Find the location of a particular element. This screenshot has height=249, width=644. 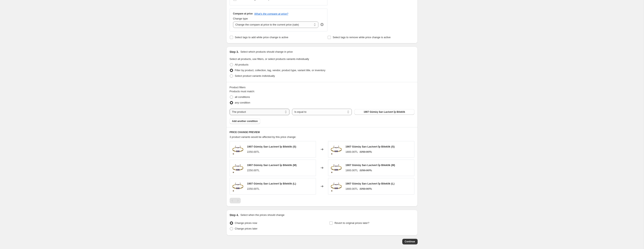

span: all conditions is located at coordinates (242, 97).